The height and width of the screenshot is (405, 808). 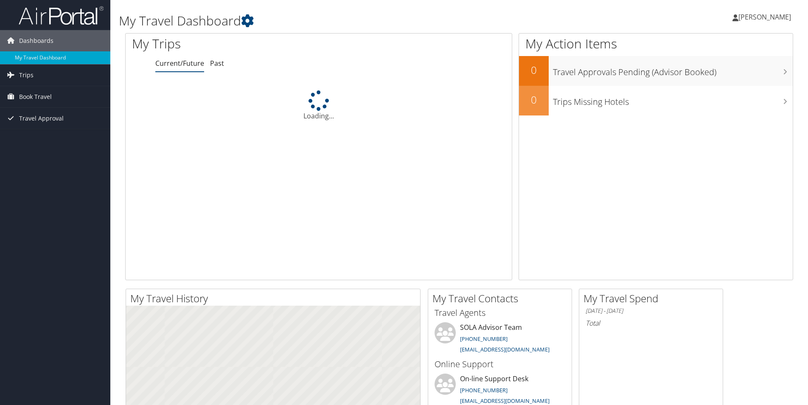 What do you see at coordinates (656, 71) in the screenshot?
I see `a: 0Travel Approvals Pending (Advisor Booked)` at bounding box center [656, 71].